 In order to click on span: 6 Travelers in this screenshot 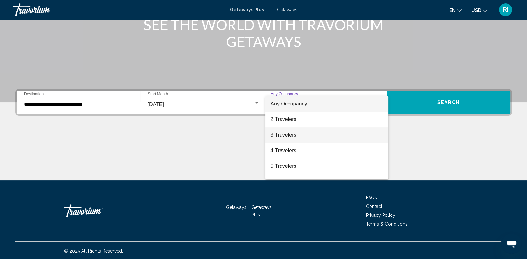, I will do `click(326, 182)`.